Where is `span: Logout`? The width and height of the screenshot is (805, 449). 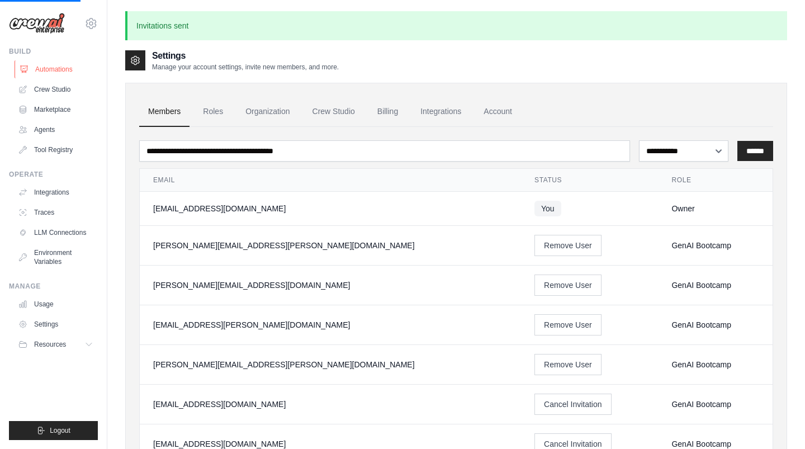 span: Logout is located at coordinates (60, 431).